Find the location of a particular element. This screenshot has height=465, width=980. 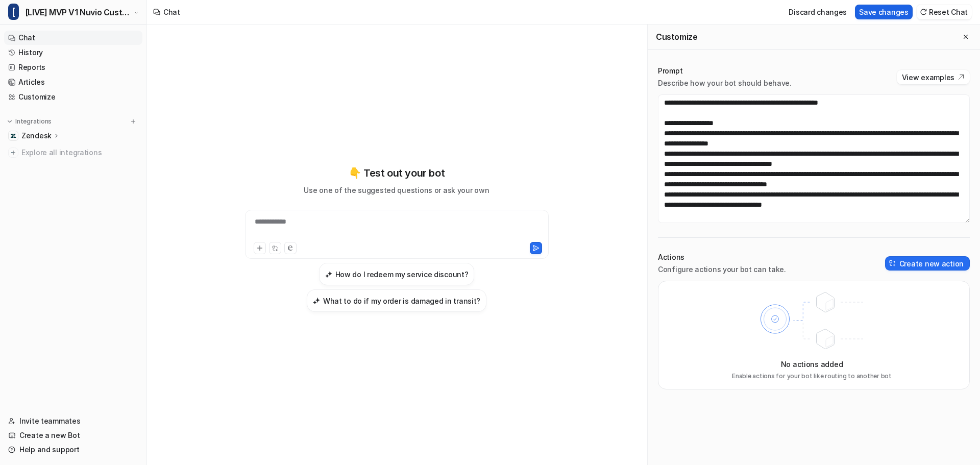

img: expand menu is located at coordinates (10, 121).